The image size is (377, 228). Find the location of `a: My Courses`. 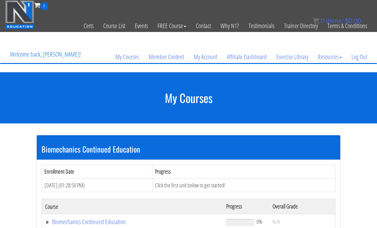

a: My Courses is located at coordinates (127, 57).